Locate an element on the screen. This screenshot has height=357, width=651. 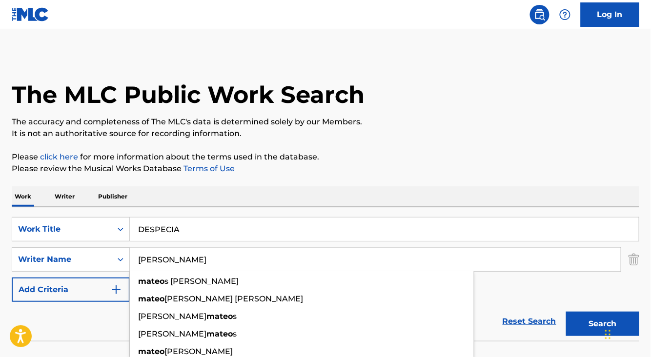
div: Drag is located at coordinates (608, 335).